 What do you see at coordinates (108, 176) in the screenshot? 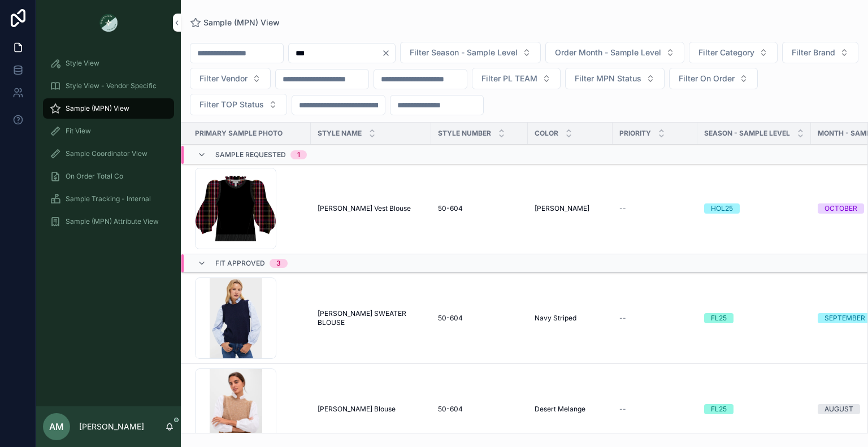
I see `a: On Order Total Co` at bounding box center [108, 176].